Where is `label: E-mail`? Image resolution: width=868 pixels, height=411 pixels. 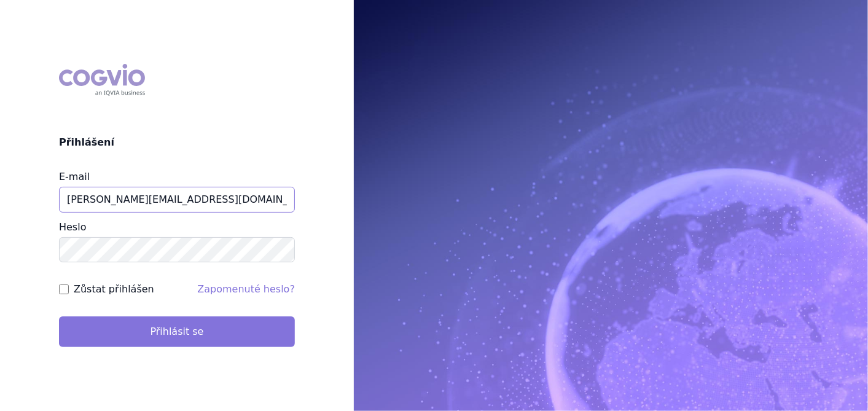
label: E-mail is located at coordinates (75, 176).